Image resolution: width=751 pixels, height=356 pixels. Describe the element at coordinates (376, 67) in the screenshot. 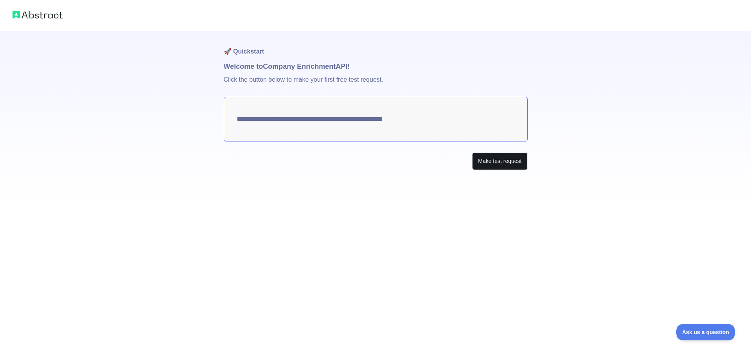

I see `h1: Welcome to Company Enrichment API!` at that location.